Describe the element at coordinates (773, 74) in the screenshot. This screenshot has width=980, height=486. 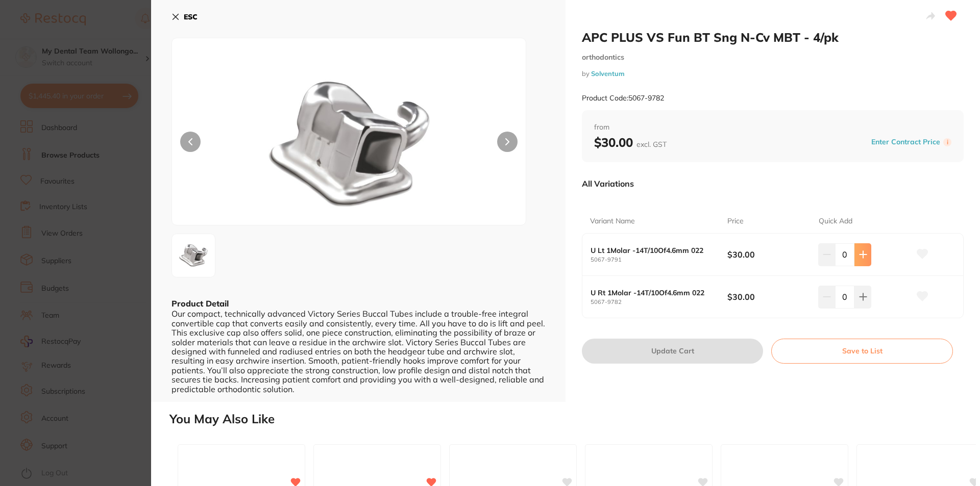
I see `small: by` at that location.